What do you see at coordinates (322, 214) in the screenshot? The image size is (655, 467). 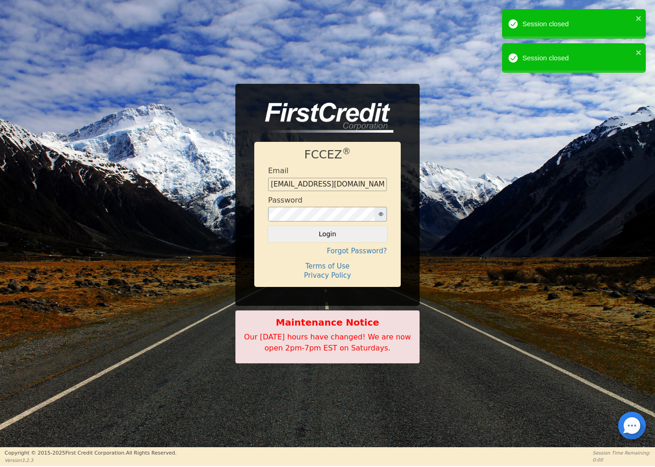 I see `input: password` at bounding box center [322, 214].